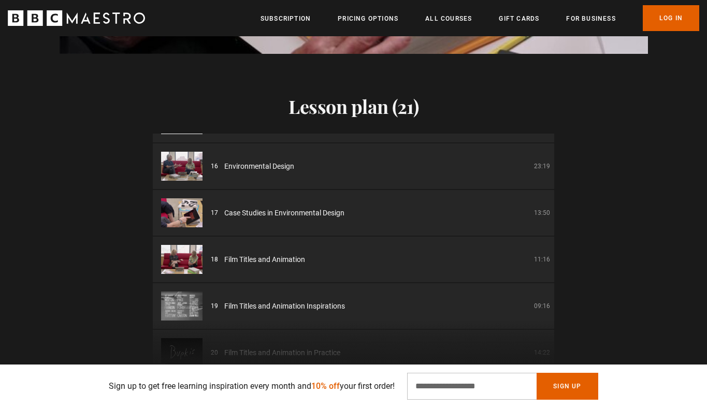 The height and width of the screenshot is (408, 707). What do you see at coordinates (480, 18) in the screenshot?
I see `nav: Primary` at bounding box center [480, 18].